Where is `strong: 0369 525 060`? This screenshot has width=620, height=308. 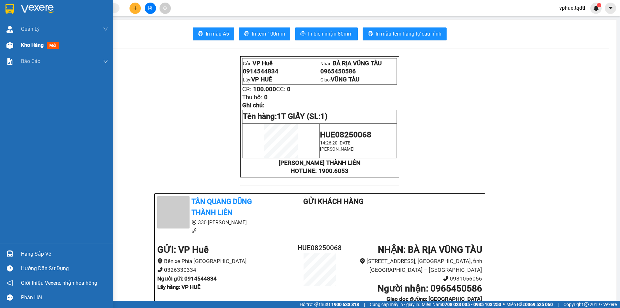
strong: 0369 525 060 is located at coordinates (539, 304).